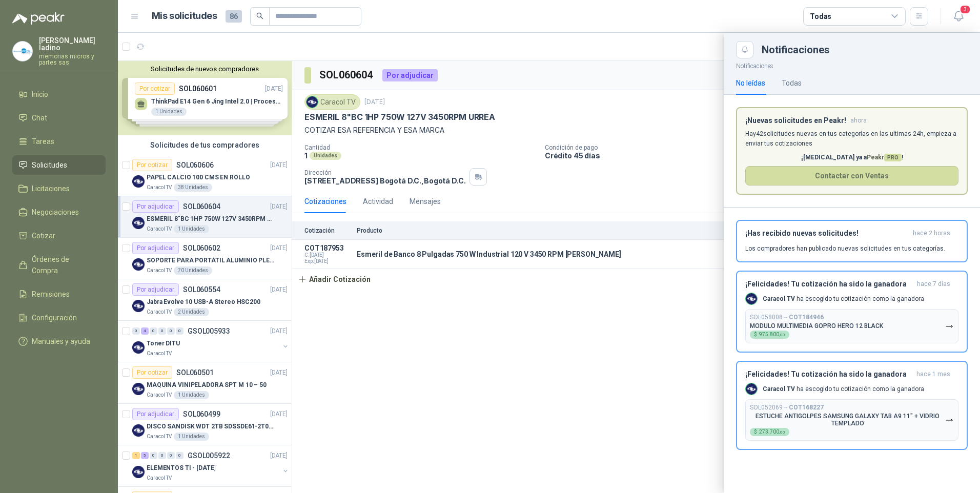  What do you see at coordinates (786, 317) in the screenshot?
I see `p: SOL058008 →` at bounding box center [786, 317].